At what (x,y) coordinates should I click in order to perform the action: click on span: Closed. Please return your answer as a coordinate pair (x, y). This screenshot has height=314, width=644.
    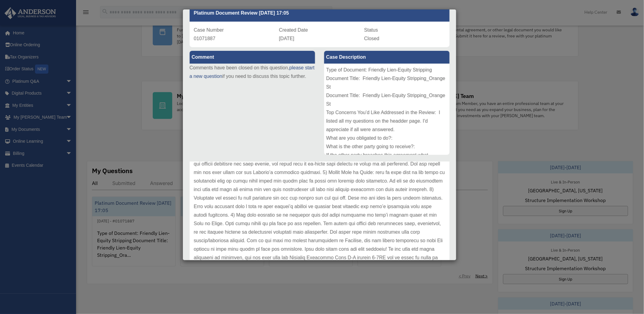
    Looking at the image, I should click on (372, 38).